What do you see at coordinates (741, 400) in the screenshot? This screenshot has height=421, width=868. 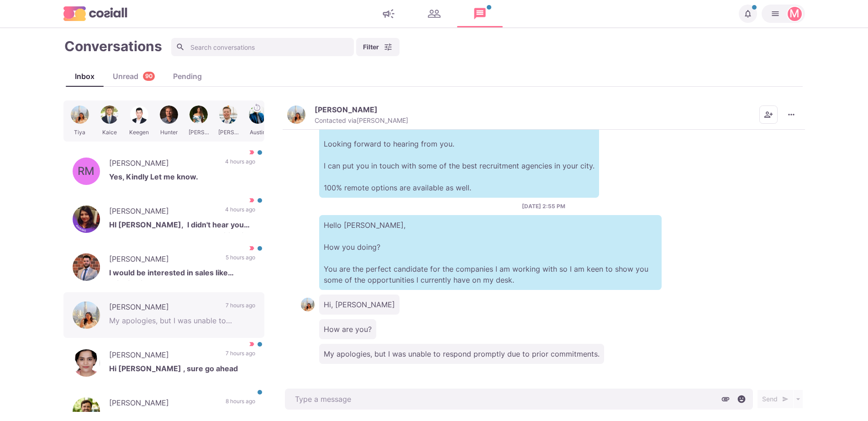 I see `button: Select emoji` at bounding box center [741, 400].